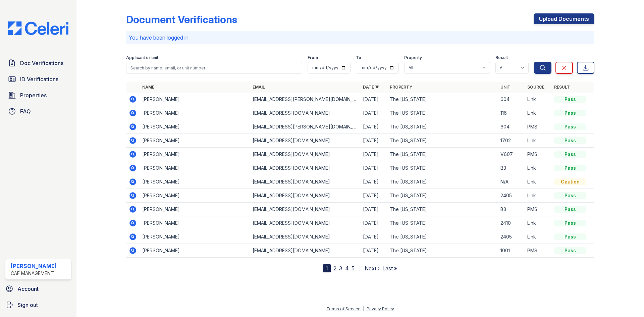  What do you see at coordinates (181, 20) in the screenshot?
I see `div: Document Verifications` at bounding box center [181, 20].